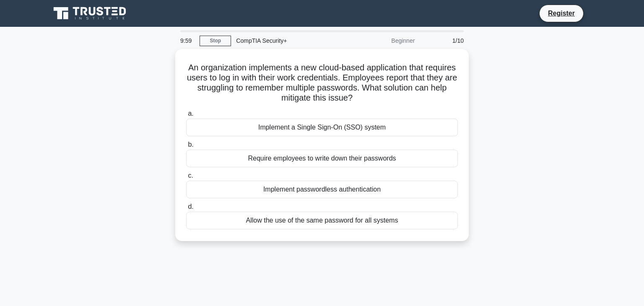 The width and height of the screenshot is (644, 306). I want to click on div: CompTIA Security+, so click(289, 41).